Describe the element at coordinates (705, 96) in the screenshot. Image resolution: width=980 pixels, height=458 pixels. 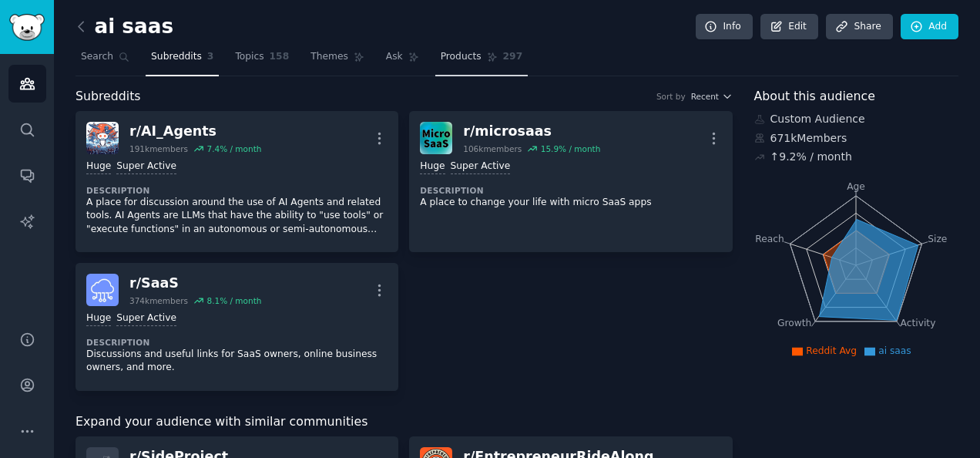
I see `span: Recent` at that location.